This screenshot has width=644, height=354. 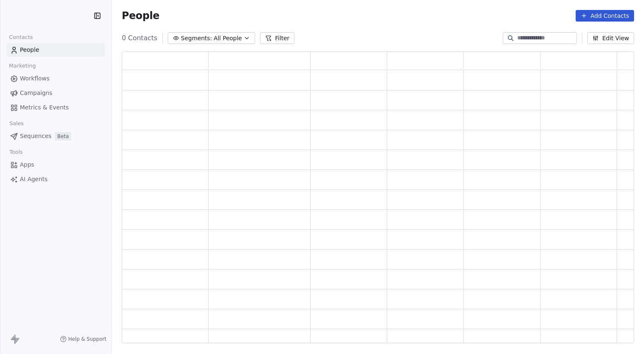 What do you see at coordinates (140, 38) in the screenshot?
I see `span: 0 Contacts` at bounding box center [140, 38].